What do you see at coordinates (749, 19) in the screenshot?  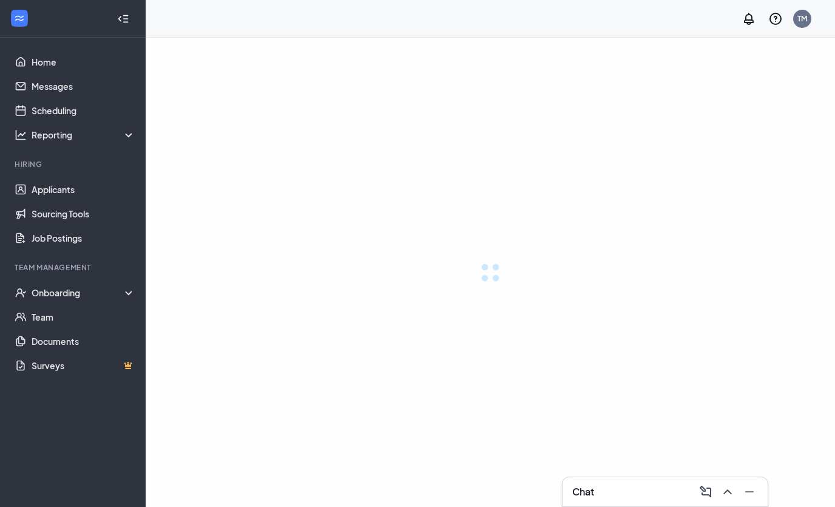 I see `svg: Notifications` at bounding box center [749, 19].